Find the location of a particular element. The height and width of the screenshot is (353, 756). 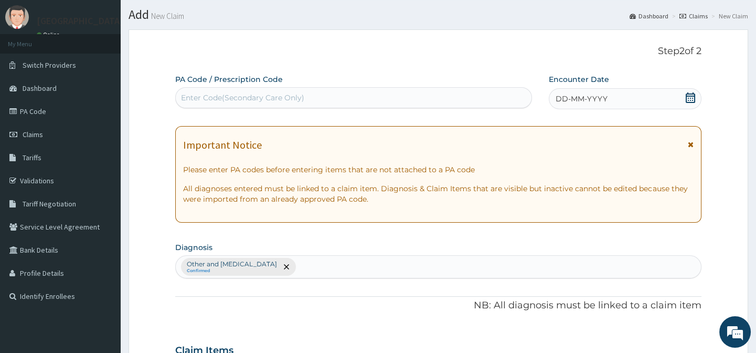

h1: Important Notice is located at coordinates (222, 145).